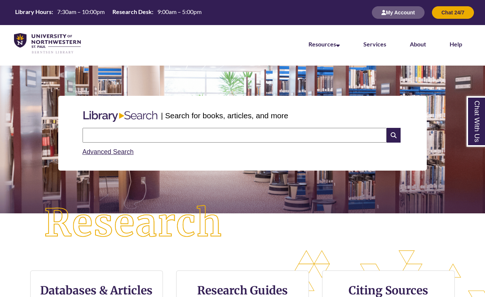 This screenshot has width=485, height=297. What do you see at coordinates (224, 115) in the screenshot?
I see `p: | Search for books, articles, and more` at bounding box center [224, 115].